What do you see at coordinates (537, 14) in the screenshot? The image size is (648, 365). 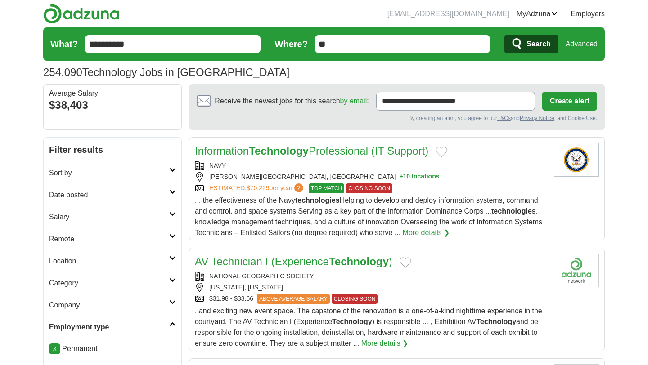 I see `a: MyAdzuna` at bounding box center [537, 14].